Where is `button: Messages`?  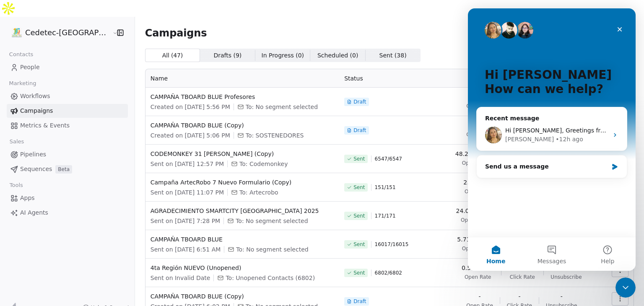
button: Messages is located at coordinates (84, 246).